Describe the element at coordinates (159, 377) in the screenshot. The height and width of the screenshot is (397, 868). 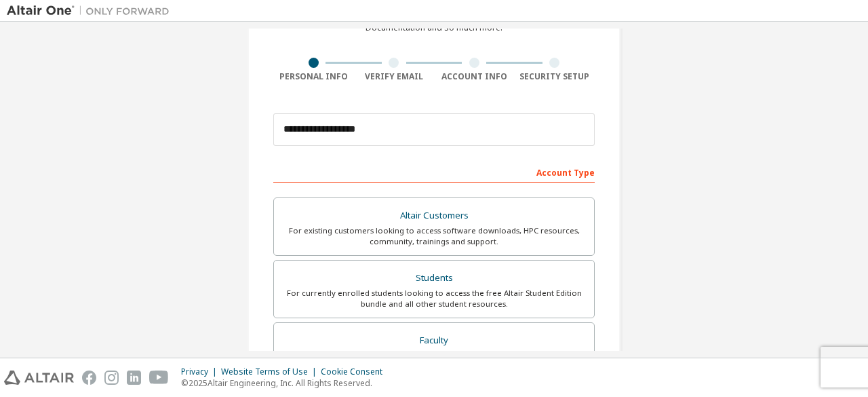
I see `img: youtube.svg` at that location.